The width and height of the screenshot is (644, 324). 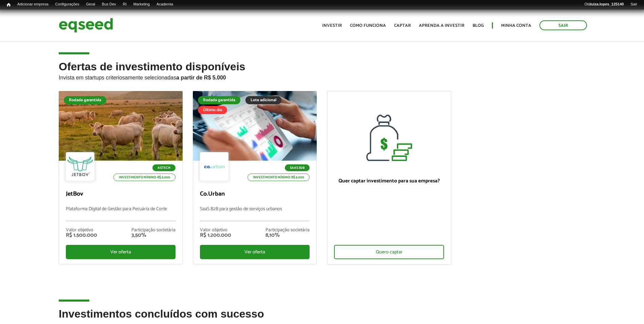 I want to click on p: Quer captar investimento para sua empresa?, so click(x=388, y=181).